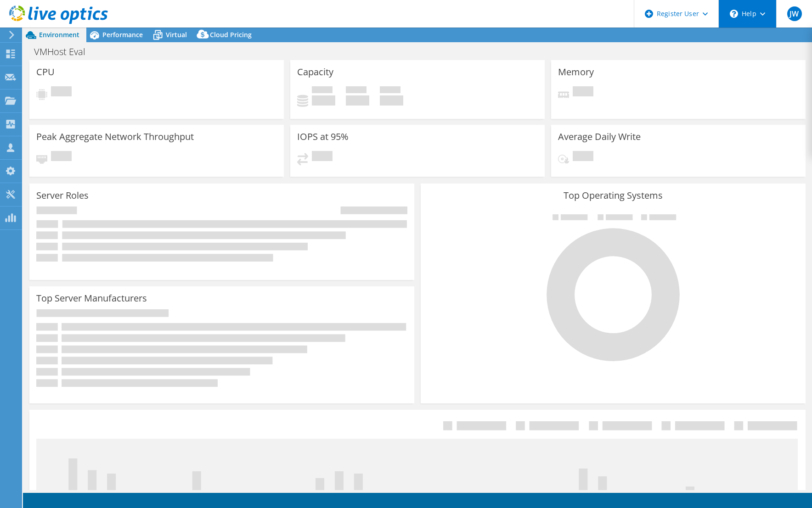 The image size is (812, 508). I want to click on h3: Capacity, so click(315, 72).